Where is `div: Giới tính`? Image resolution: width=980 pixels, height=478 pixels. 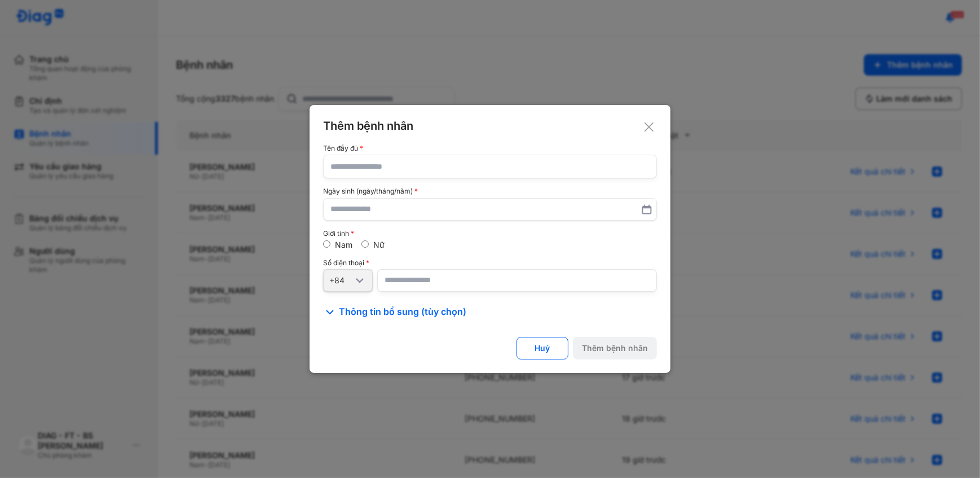 div: Giới tính is located at coordinates (490, 234).